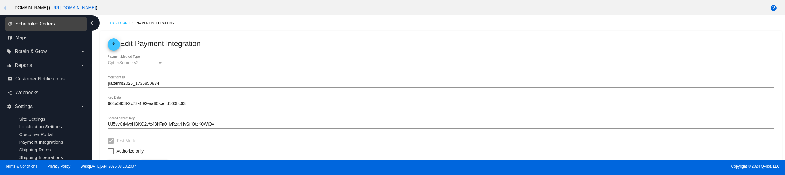 The width and height of the screenshot is (785, 175). What do you see at coordinates (41, 157) in the screenshot?
I see `span: Shipping Integrations` at bounding box center [41, 157].